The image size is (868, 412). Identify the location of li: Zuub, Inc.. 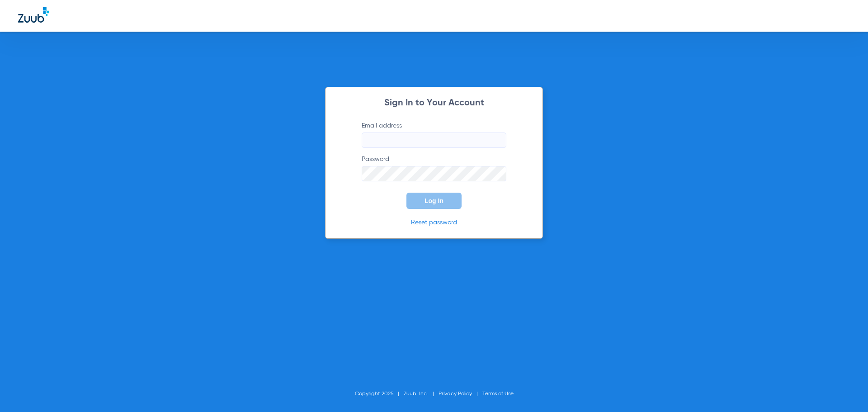
(421, 394).